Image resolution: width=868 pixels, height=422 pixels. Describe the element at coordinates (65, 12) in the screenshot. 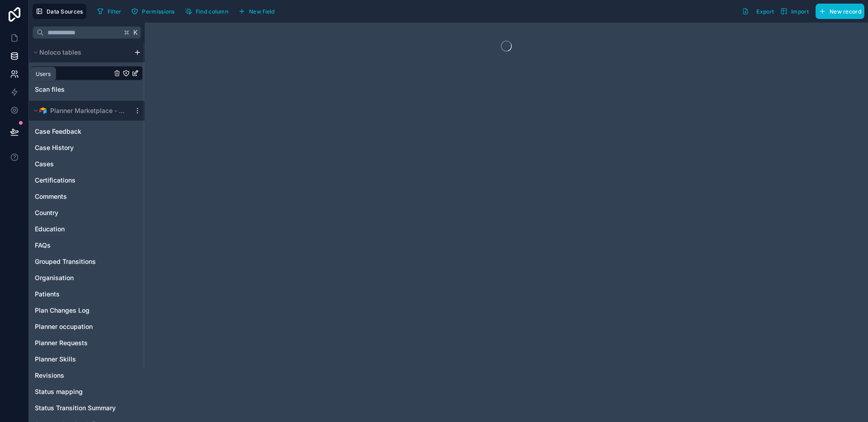

I see `span: Data Sources` at that location.